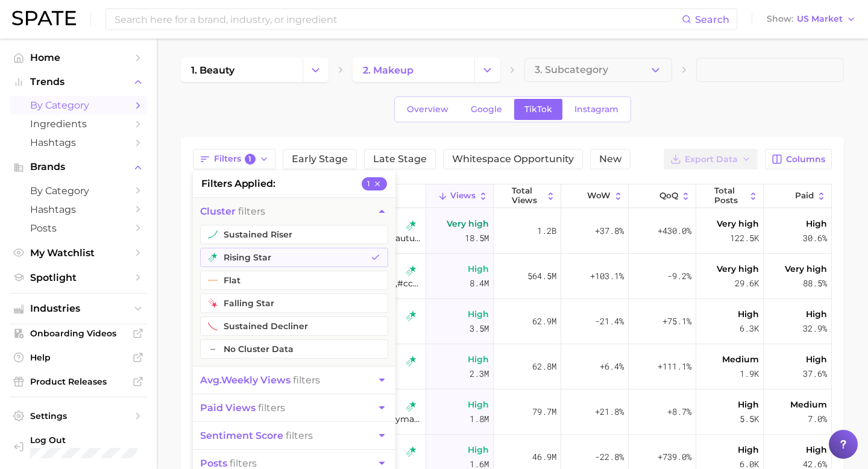 The height and width of the screenshot is (469, 868). I want to click on span: -21.4%, so click(609, 322).